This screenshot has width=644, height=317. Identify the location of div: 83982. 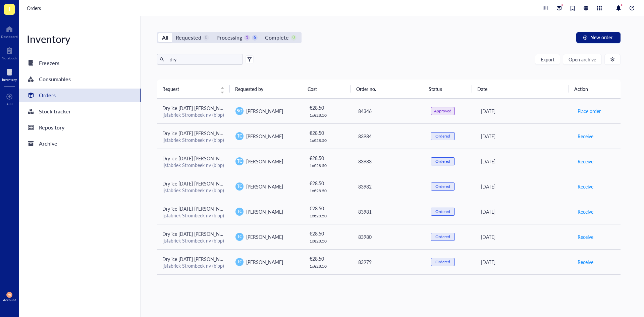
(389, 186).